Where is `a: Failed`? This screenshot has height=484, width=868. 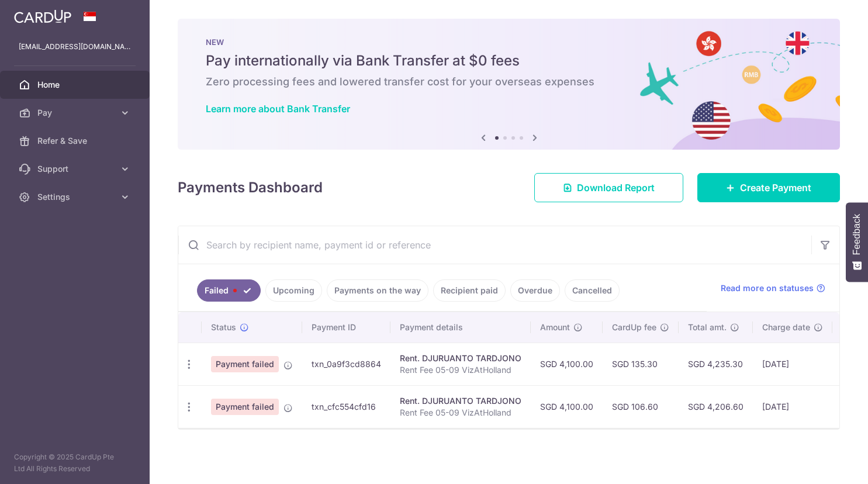
a: Failed is located at coordinates (228, 291).